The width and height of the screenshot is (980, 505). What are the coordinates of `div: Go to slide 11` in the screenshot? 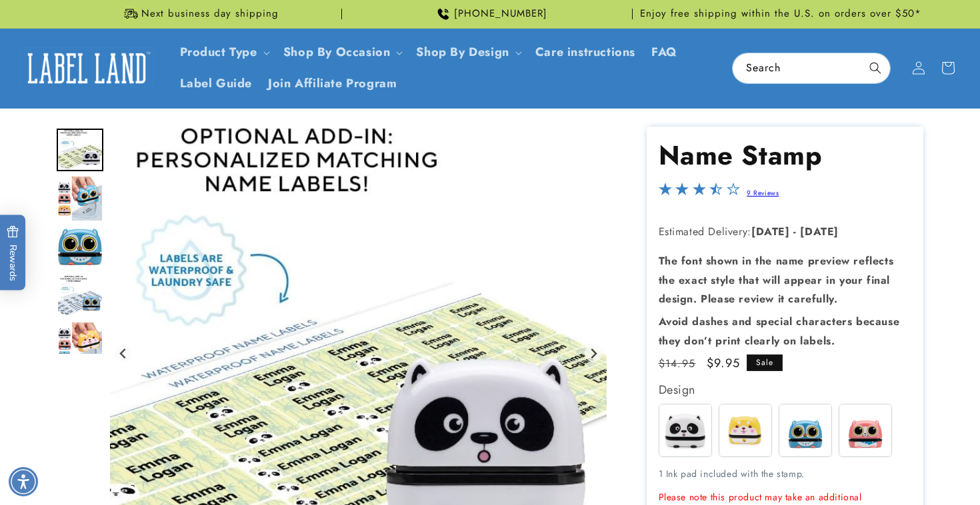 It's located at (80, 150).